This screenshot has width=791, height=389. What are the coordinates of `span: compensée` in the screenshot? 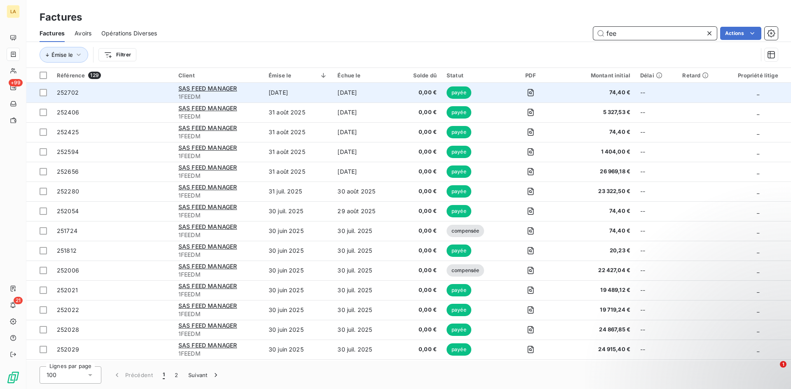 It's located at (465, 271).